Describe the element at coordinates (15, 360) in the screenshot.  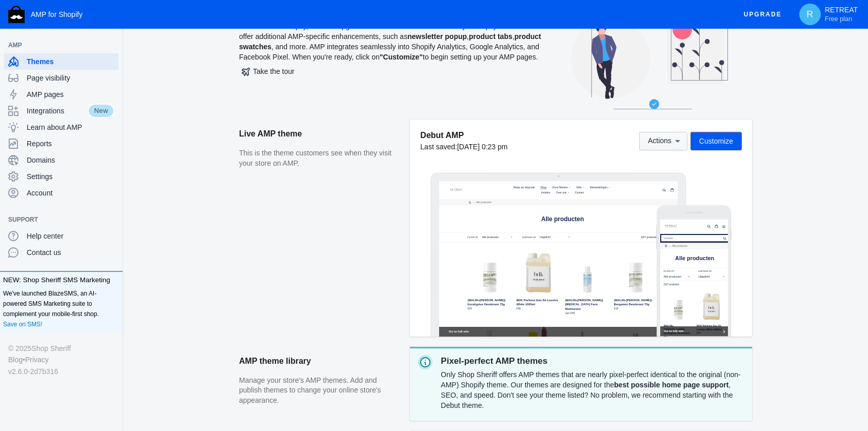
I see `a: Blog` at that location.